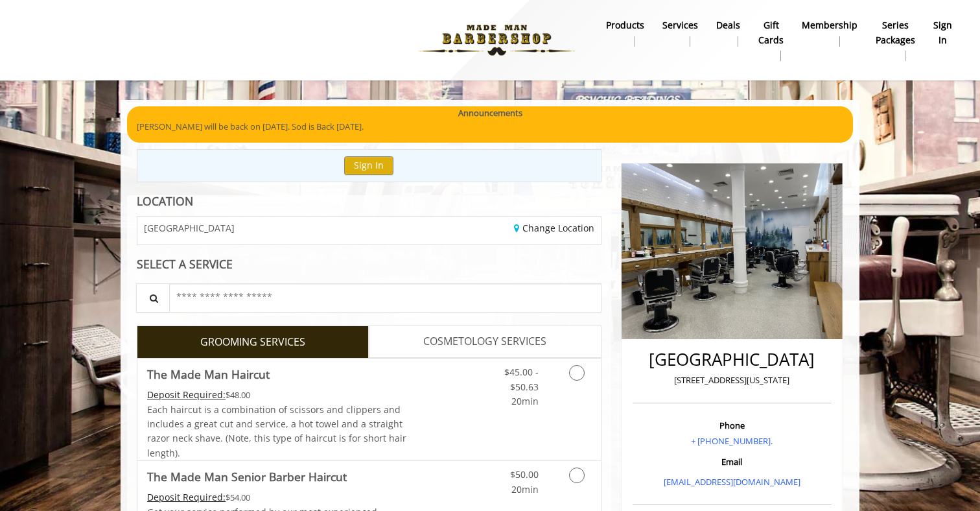 Image resolution: width=980 pixels, height=511 pixels. Describe the element at coordinates (830, 25) in the screenshot. I see `b: Membership` at that location.